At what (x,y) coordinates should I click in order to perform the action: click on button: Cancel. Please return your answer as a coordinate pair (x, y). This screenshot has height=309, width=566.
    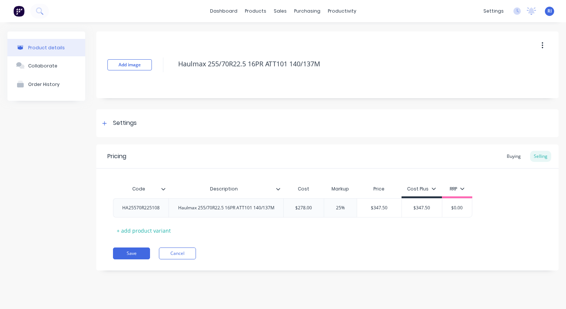
    Looking at the image, I should click on (177, 253).